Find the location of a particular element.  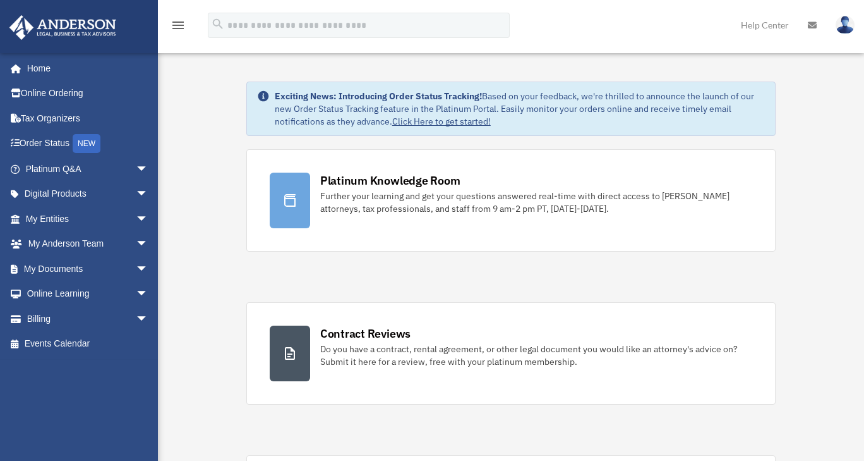

a: Home is located at coordinates (85, 68).